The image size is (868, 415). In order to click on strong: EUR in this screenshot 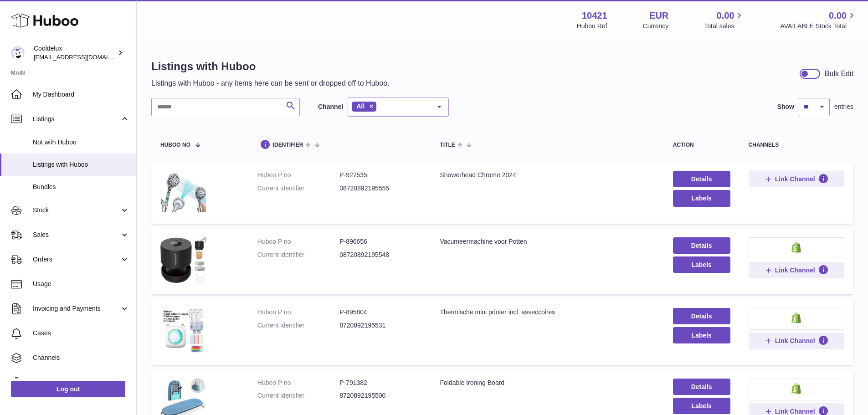, I will do `click(659, 15)`.